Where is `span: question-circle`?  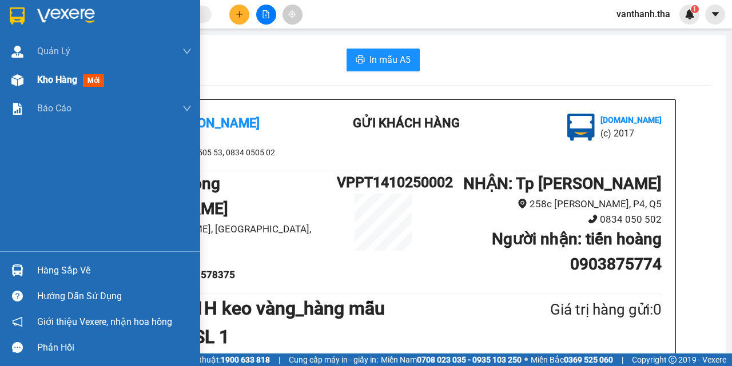 span: question-circle is located at coordinates (17, 296).